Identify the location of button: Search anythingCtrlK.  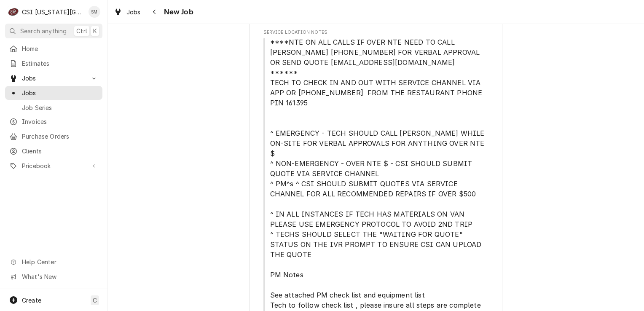
(54, 31).